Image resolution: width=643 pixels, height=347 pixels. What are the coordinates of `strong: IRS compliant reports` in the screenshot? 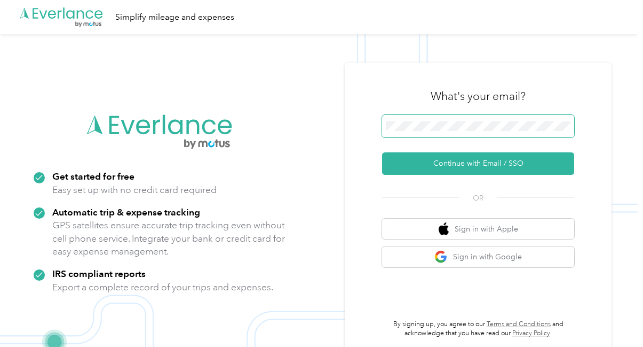 It's located at (99, 273).